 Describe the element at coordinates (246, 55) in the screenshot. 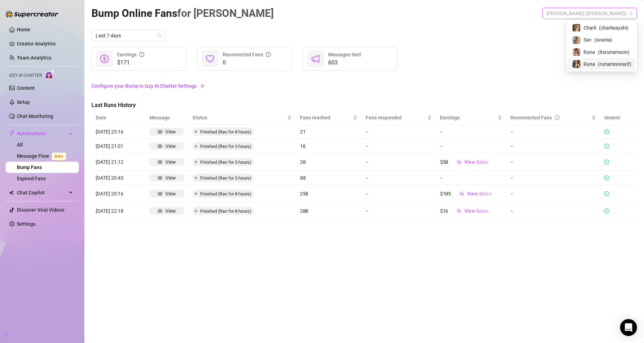

I see `div: Reconnected Fans` at that location.